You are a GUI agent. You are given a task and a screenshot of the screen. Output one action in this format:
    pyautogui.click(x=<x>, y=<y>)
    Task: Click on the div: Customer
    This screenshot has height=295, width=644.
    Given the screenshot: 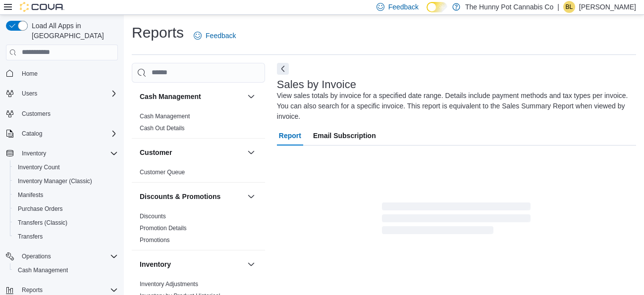 What is the action you would take?
    pyautogui.click(x=198, y=174)
    